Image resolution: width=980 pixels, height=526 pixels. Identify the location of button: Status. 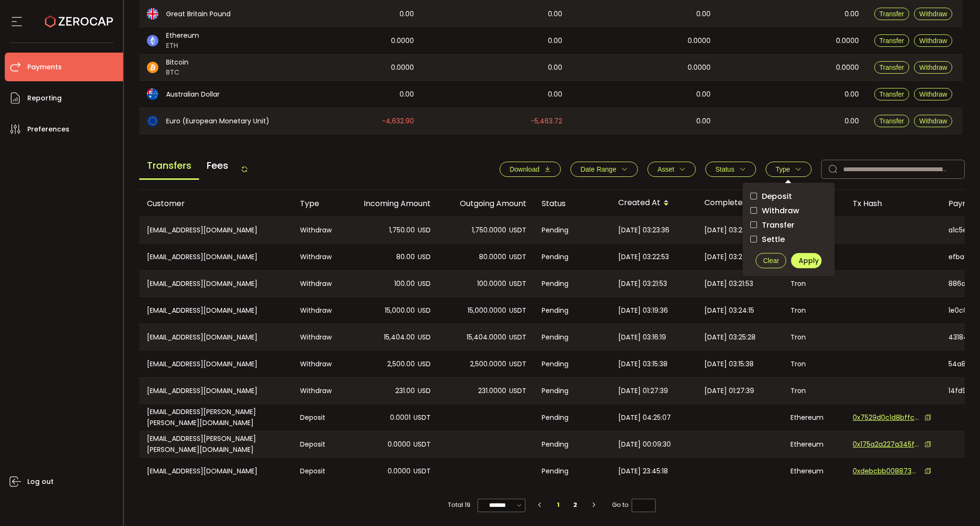
(731, 170).